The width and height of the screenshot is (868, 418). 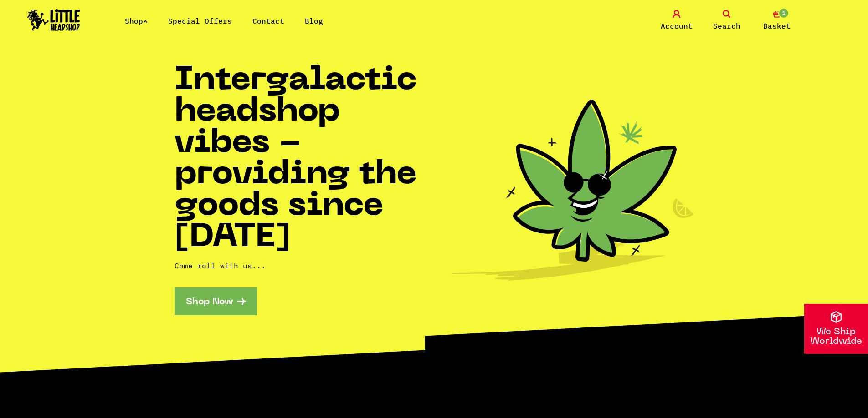 I want to click on span: Search, so click(x=727, y=26).